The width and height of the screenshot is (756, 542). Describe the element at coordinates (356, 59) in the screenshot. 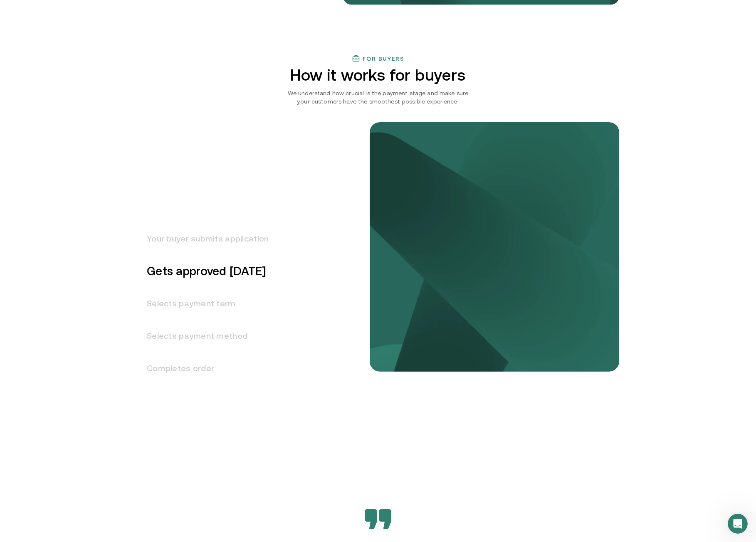

I see `img: finance` at that location.